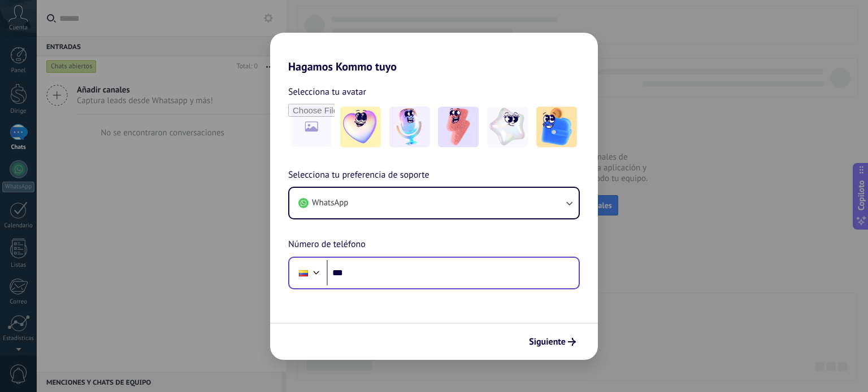 The height and width of the screenshot is (392, 868). Describe the element at coordinates (552, 342) in the screenshot. I see `button: Siguiente` at that location.